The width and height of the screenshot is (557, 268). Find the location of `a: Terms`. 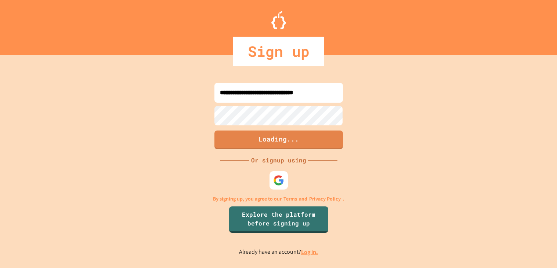

a: Terms is located at coordinates (290, 199).